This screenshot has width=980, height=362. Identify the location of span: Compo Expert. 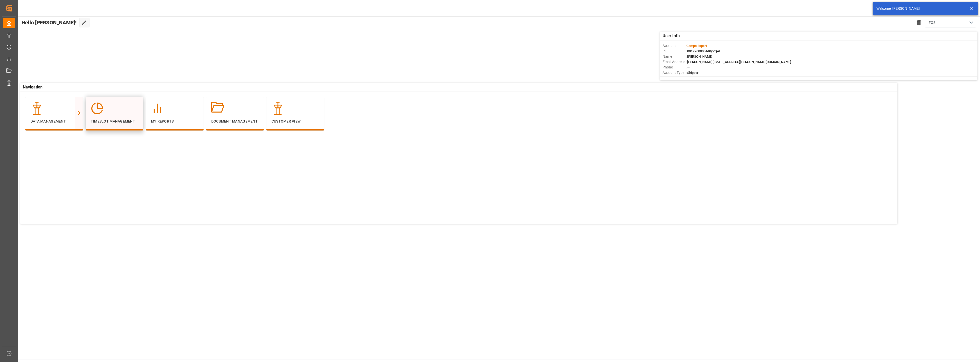
(697, 46).